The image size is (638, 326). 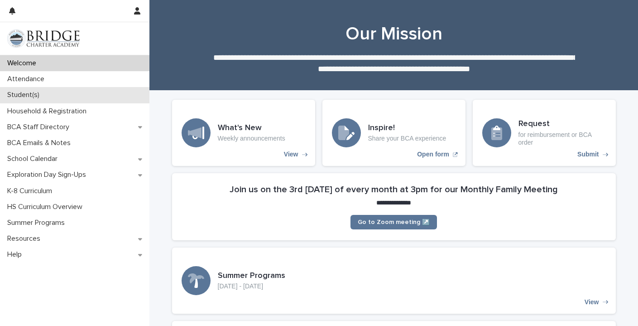 I want to click on p: Help, so click(x=16, y=254).